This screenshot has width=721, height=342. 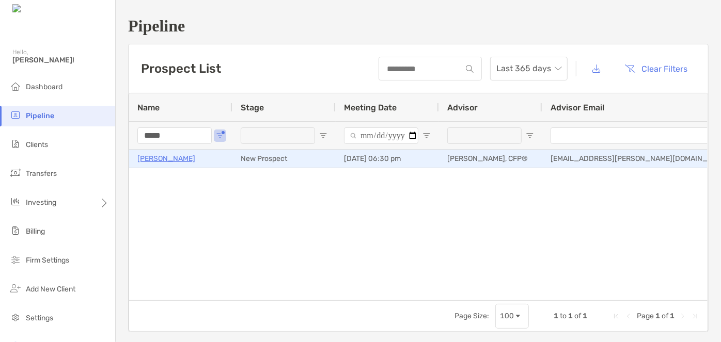 I want to click on span: Page, so click(x=645, y=316).